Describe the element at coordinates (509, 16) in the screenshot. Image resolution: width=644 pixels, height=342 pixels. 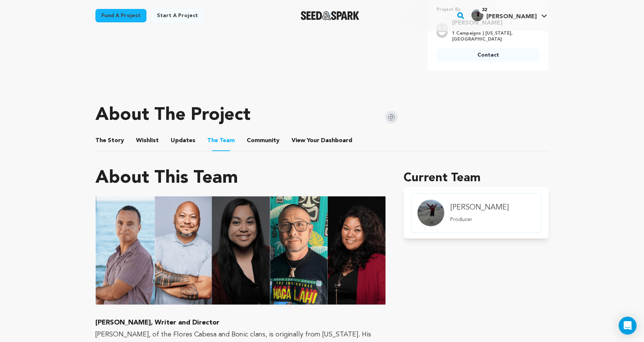
I see `span: Lailanie G.'s Profile` at that location.